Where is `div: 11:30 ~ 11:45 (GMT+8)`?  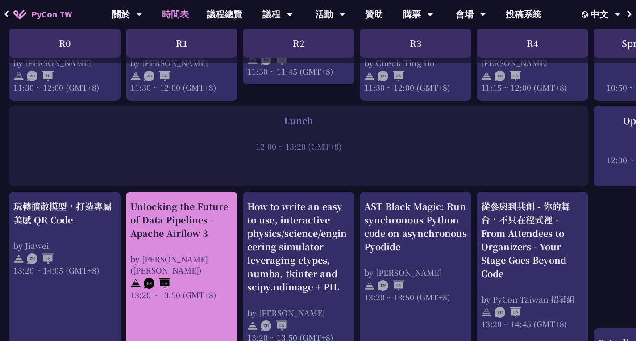 div: 11:30 ~ 11:45 (GMT+8) is located at coordinates (299, 71).